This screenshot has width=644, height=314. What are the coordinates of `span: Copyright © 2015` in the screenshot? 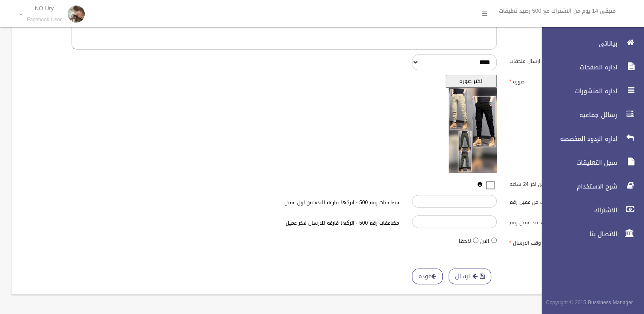 It's located at (565, 302).